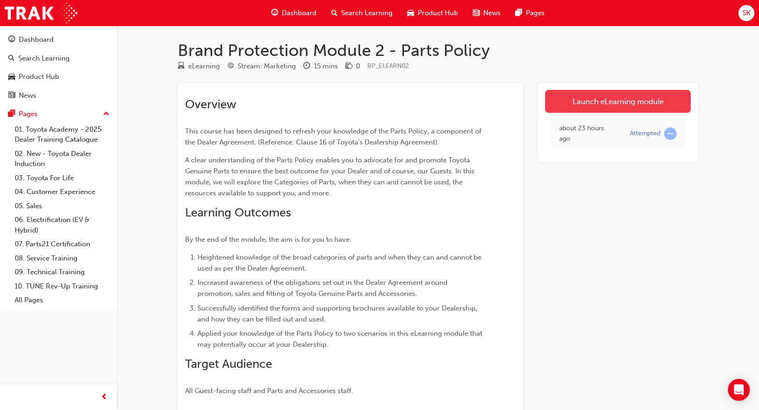  I want to click on div: Open Intercom Messenger, so click(739, 389).